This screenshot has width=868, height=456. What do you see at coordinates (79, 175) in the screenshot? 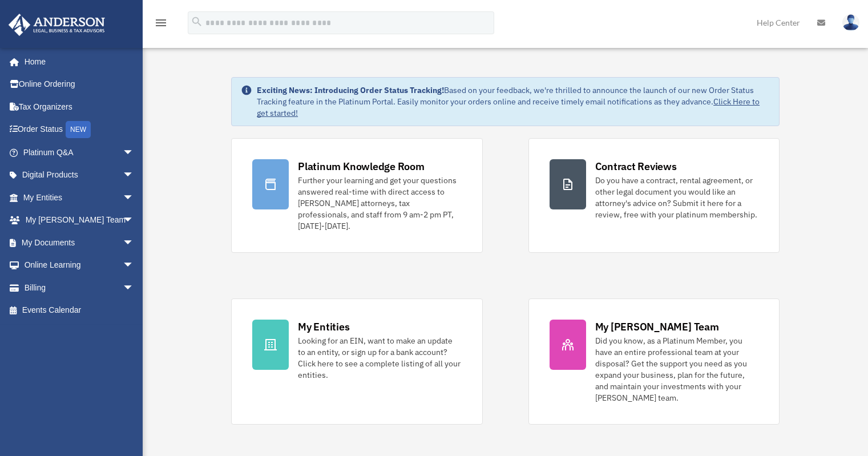
I see `a: Digital Productsarrow_drop_down` at bounding box center [79, 175].